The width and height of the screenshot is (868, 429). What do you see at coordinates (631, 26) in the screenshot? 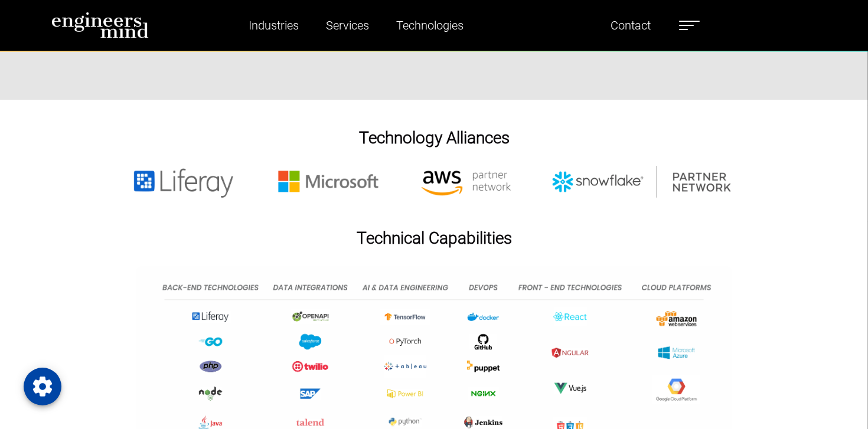
I see `a: Contact` at bounding box center [631, 26].